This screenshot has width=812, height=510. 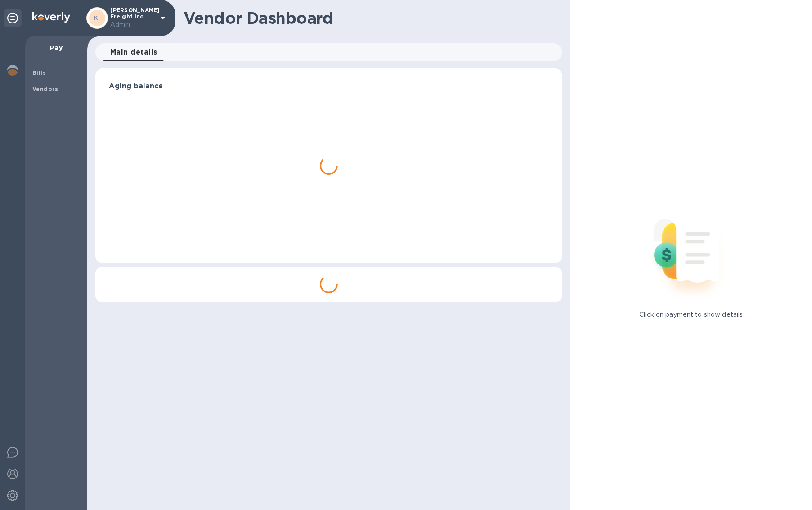 I want to click on span: Main details, so click(x=133, y=53).